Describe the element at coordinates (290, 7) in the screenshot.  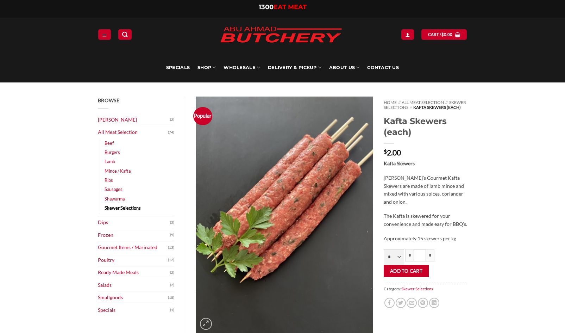
I see `span: EAT MEAT` at that location.